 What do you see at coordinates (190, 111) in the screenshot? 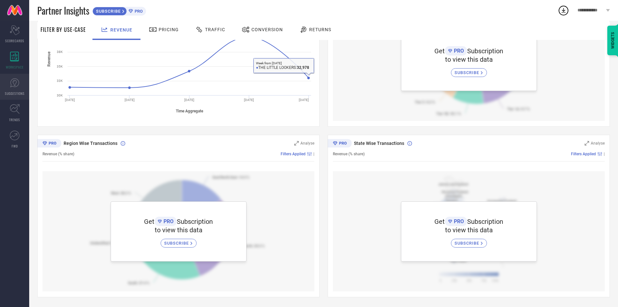
I see `tspan: Time Aggregate` at bounding box center [190, 111].